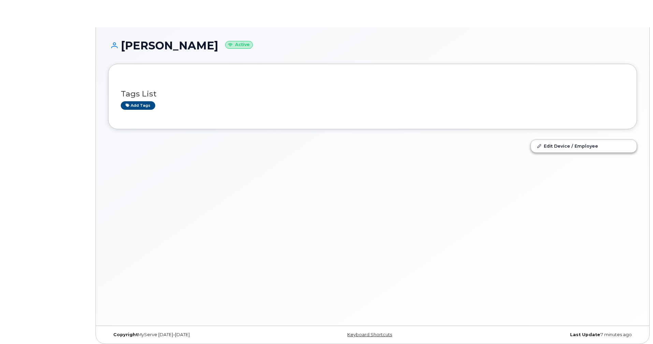 This screenshot has height=344, width=653. I want to click on a: Keyboard Shortcuts, so click(369, 335).